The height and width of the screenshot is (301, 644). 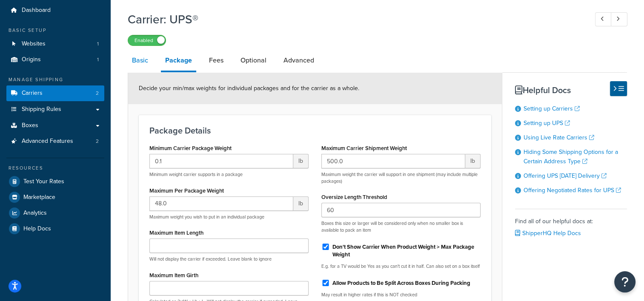 I want to click on p: Maximum weight you wish to put in an individual package, so click(x=229, y=217).